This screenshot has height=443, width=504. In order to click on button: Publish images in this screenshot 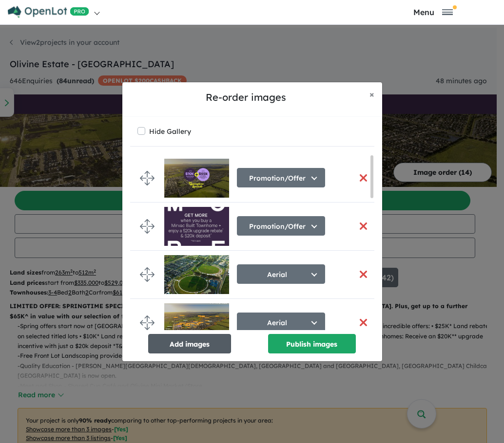, I will do `click(312, 344)`.